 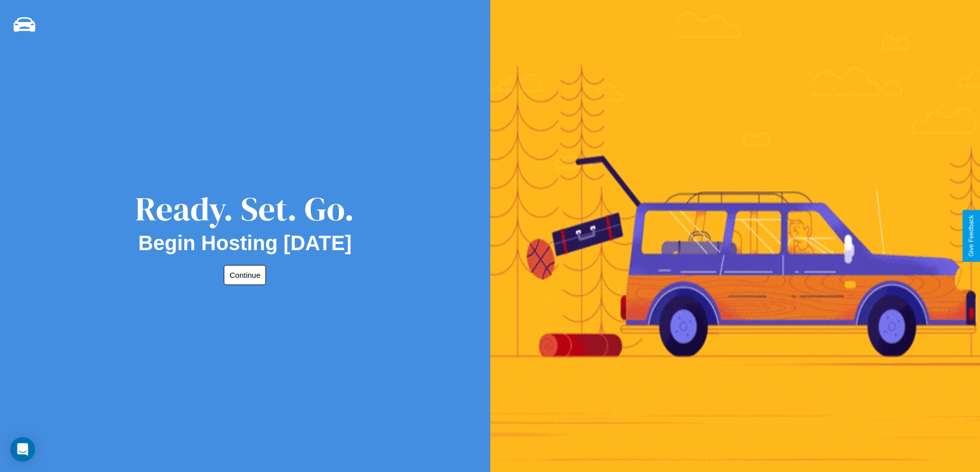 I want to click on div: Open Intercom Messenger, so click(x=22, y=450).